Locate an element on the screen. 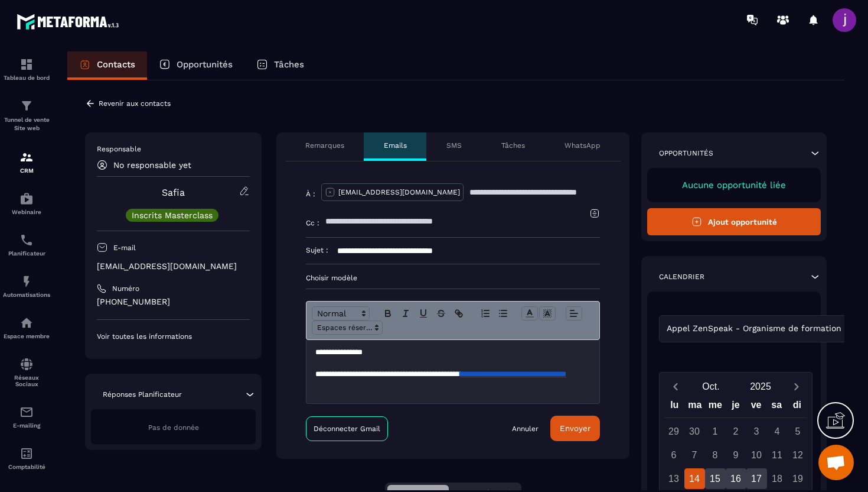 Image resolution: width=868 pixels, height=492 pixels. a: social-networksocial-networkRéseaux Sociaux is located at coordinates (27, 372).